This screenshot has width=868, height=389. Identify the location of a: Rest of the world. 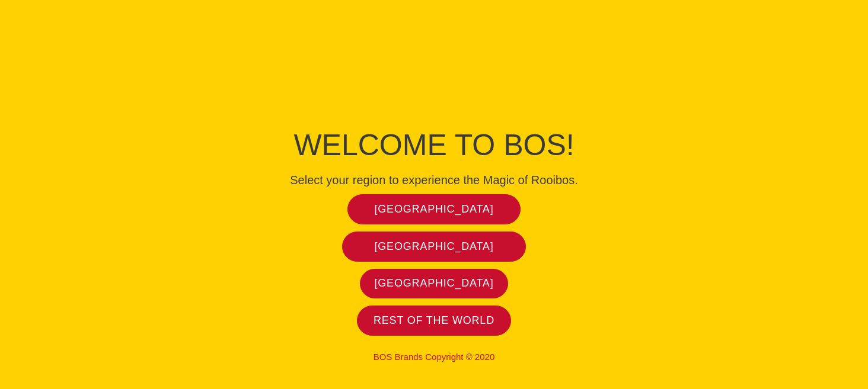
(434, 320).